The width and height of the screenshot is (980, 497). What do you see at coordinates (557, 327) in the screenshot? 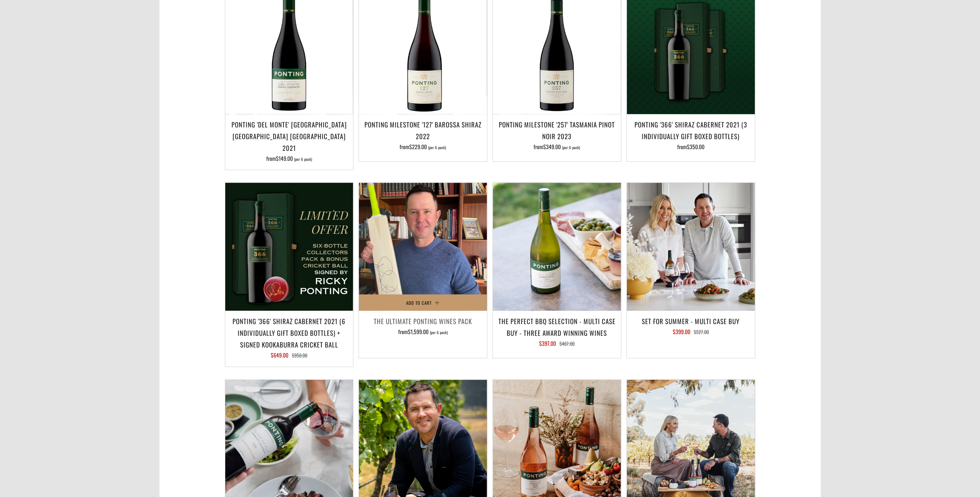
I see `h3: The perfect BBQ selection - MULTI CASE BUY - Three award winning wines` at bounding box center [557, 327].